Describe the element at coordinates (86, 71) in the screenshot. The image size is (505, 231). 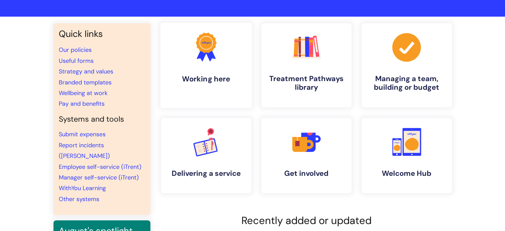
I see `a: Strategy and values` at that location.